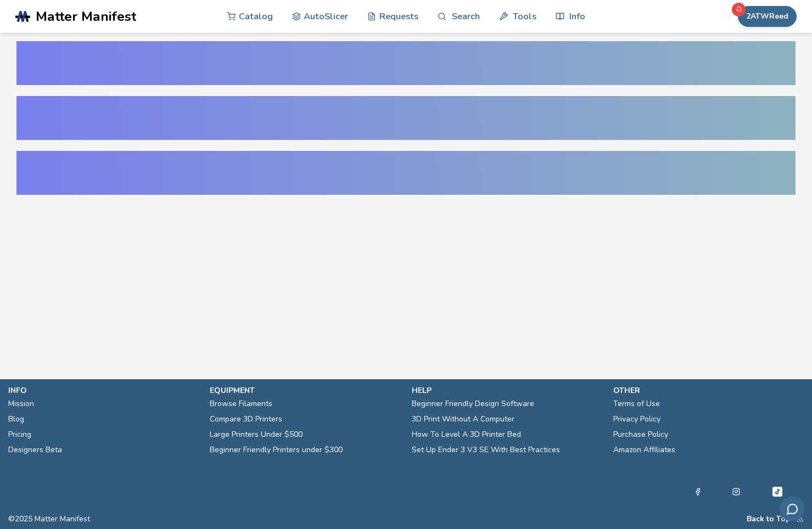  What do you see at coordinates (736, 492) in the screenshot?
I see `a: Instagram` at bounding box center [736, 492].